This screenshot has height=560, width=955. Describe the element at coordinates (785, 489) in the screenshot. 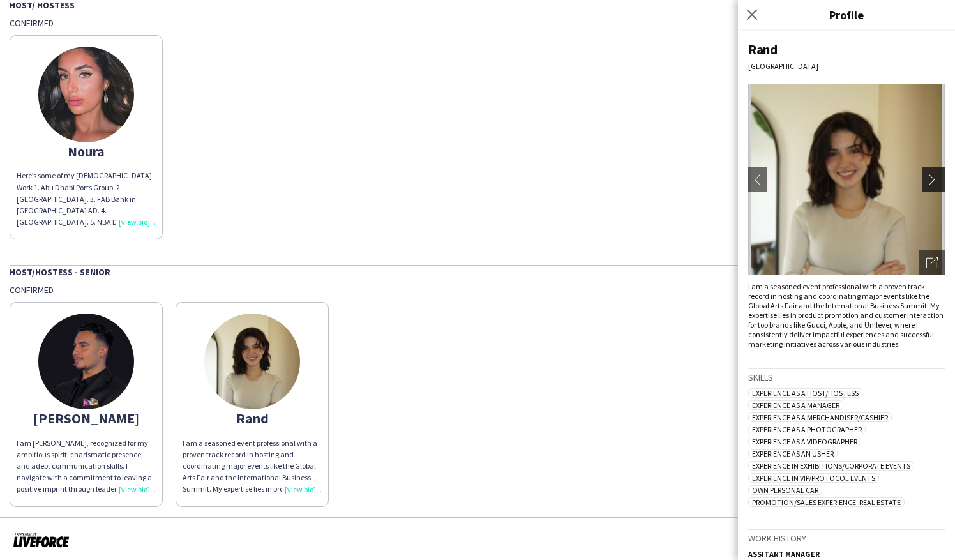

I see `span: Own Personal Car` at that location.